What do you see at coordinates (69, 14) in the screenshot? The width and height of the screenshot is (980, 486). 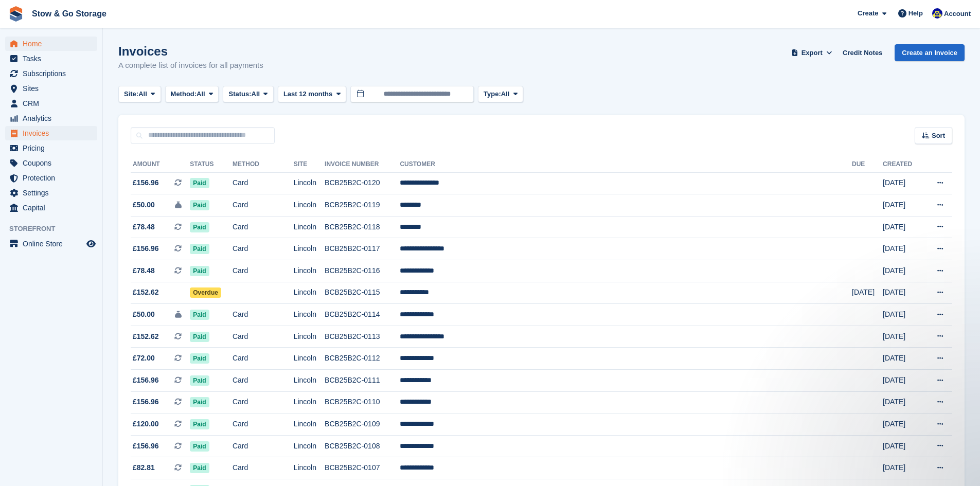 I see `a: Stow & Go Storage` at bounding box center [69, 14].